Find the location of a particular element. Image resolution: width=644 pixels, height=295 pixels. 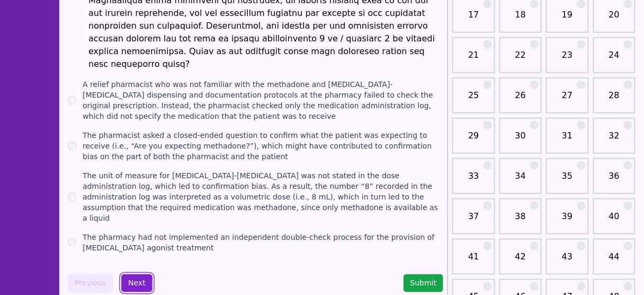

button: Next is located at coordinates (137, 283).